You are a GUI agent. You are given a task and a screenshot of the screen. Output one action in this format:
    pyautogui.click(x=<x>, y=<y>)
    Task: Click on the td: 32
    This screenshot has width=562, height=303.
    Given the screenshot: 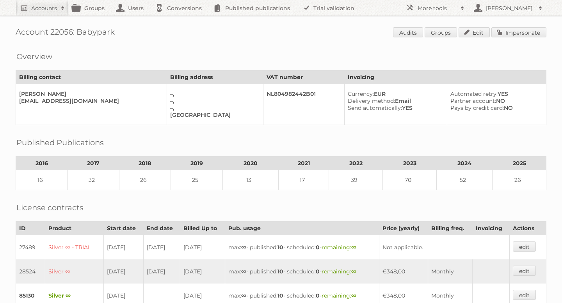 What is the action you would take?
    pyautogui.click(x=93, y=180)
    